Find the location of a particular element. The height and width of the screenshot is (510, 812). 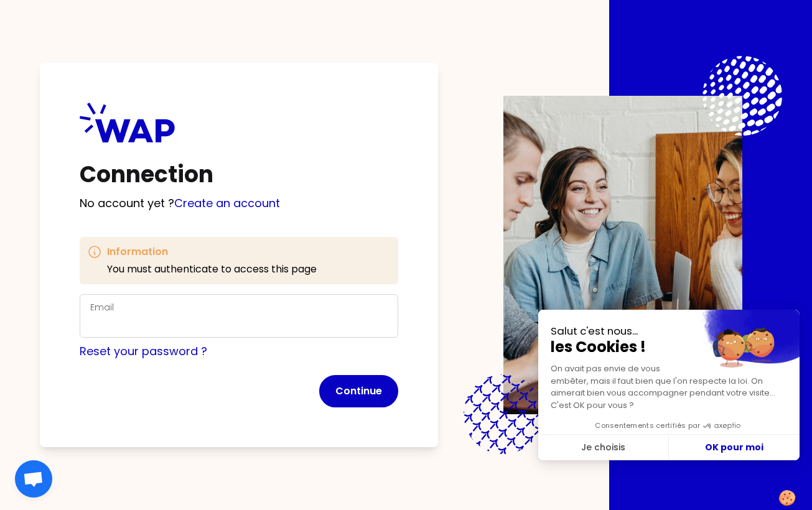

span: Consentements certifiés par is located at coordinates (647, 426).